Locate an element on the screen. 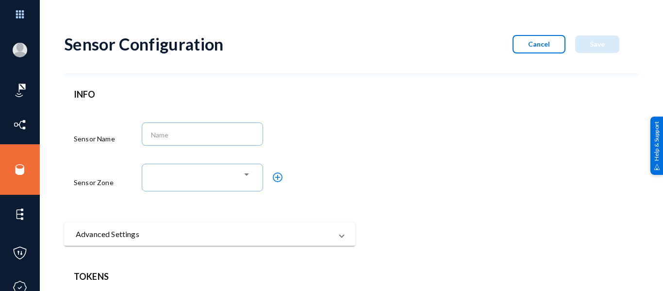  img: icon-inventory.svg is located at coordinates (20, 125).